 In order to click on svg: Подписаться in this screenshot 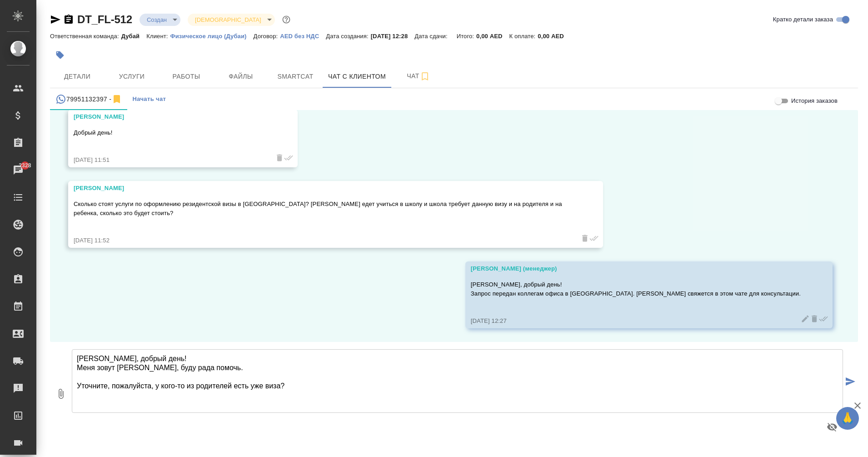, I will do `click(425, 76)`.